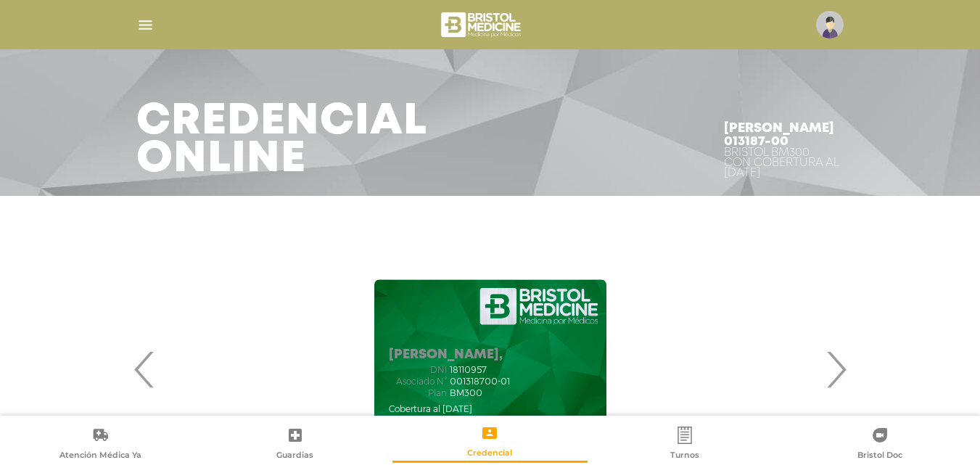 Image resolution: width=980 pixels, height=465 pixels. I want to click on a: Bristol Doc, so click(880, 444).